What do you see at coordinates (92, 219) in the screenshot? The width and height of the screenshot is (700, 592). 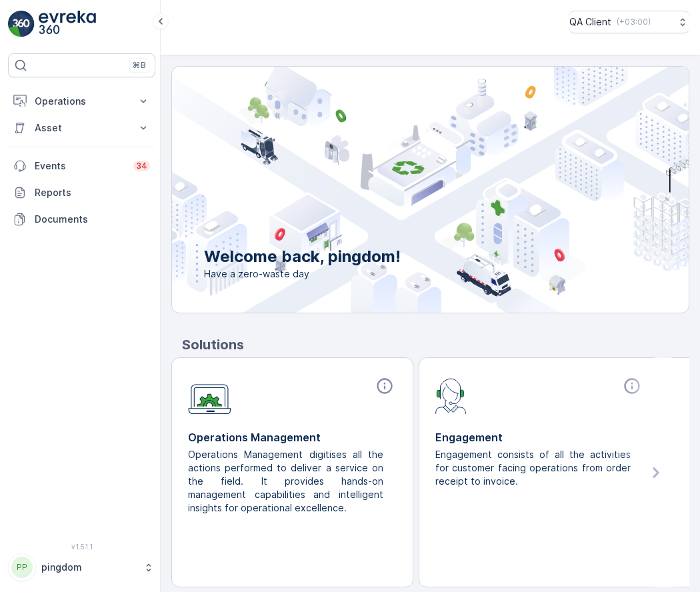 I see `p: Documents` at bounding box center [92, 219].